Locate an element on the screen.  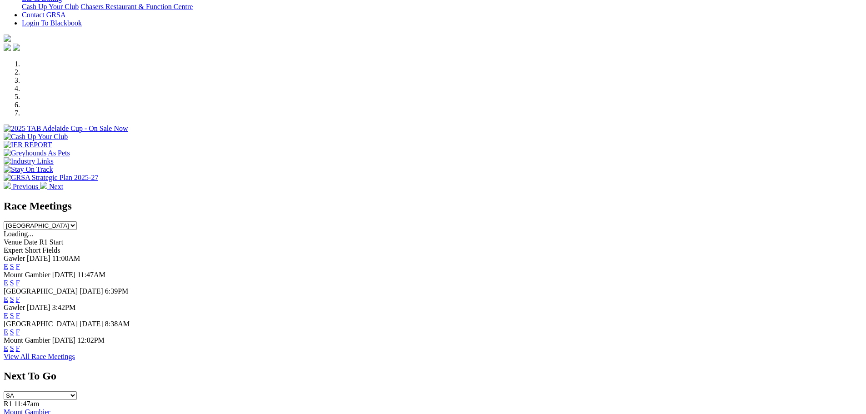
span: 11:47am is located at coordinates (26, 404).